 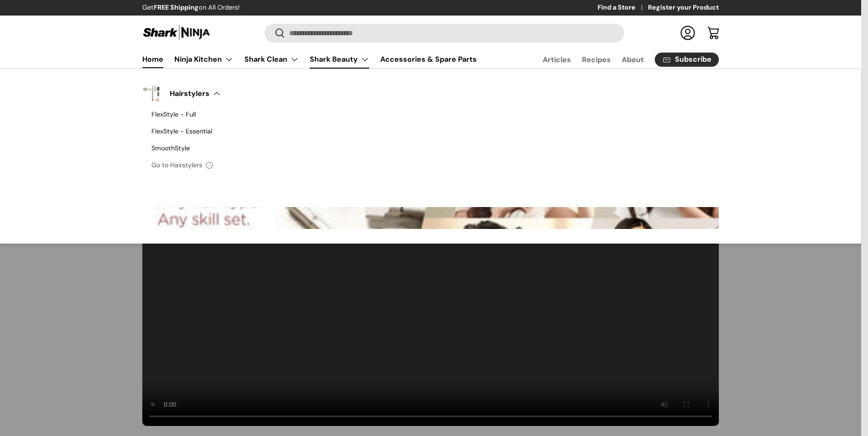 What do you see at coordinates (428, 59) in the screenshot?
I see `a: Accessories & Spare Parts` at bounding box center [428, 59].